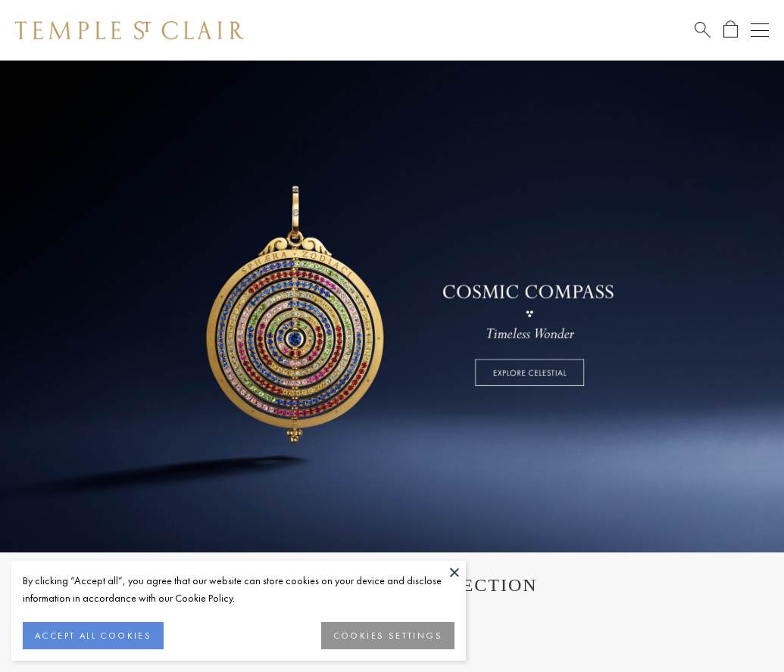 The height and width of the screenshot is (672, 784). What do you see at coordinates (129, 30) in the screenshot?
I see `img: Temple St. Clair` at bounding box center [129, 30].